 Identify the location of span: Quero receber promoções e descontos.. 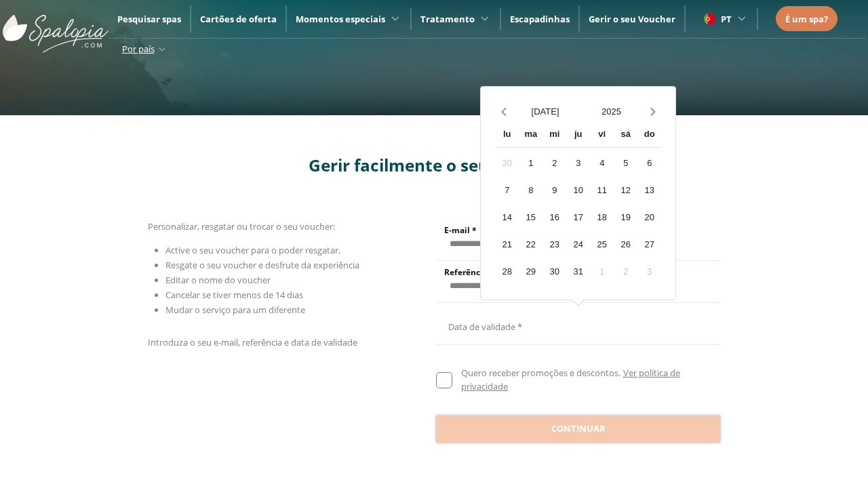
(540, 373).